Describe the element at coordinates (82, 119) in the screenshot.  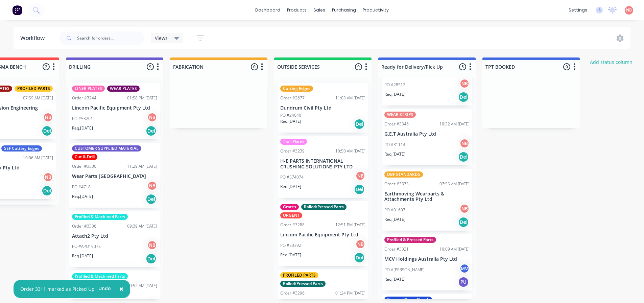
I see `p: PO #53201` at that location.